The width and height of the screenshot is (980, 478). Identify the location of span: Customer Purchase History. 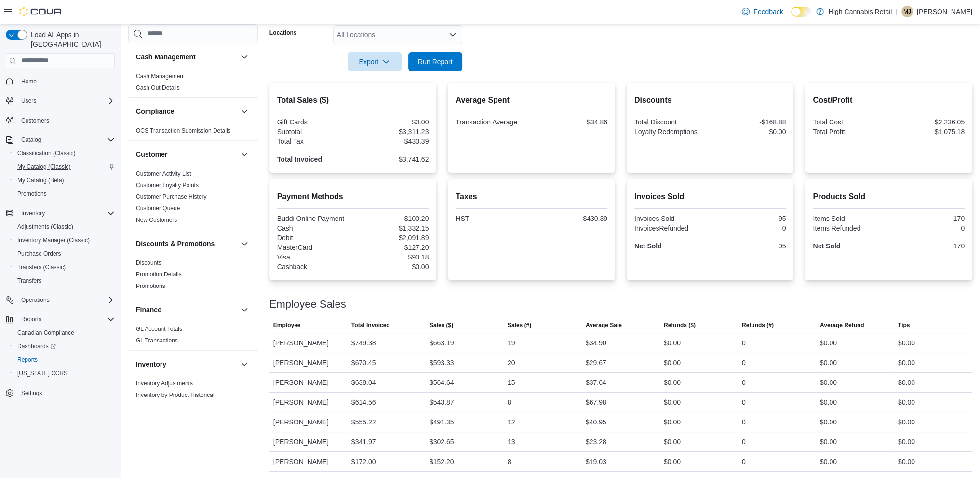
(171, 196).